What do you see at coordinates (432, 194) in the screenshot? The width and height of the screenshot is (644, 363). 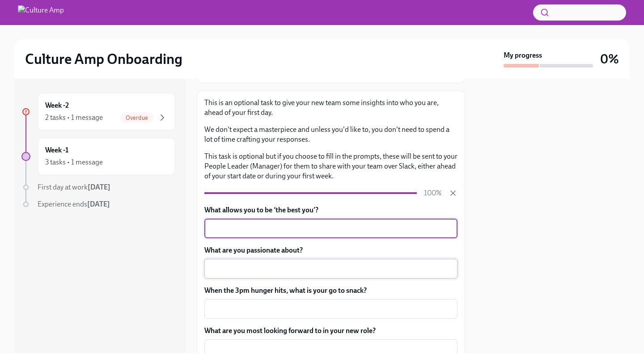 I see `p: 100%` at bounding box center [432, 194].